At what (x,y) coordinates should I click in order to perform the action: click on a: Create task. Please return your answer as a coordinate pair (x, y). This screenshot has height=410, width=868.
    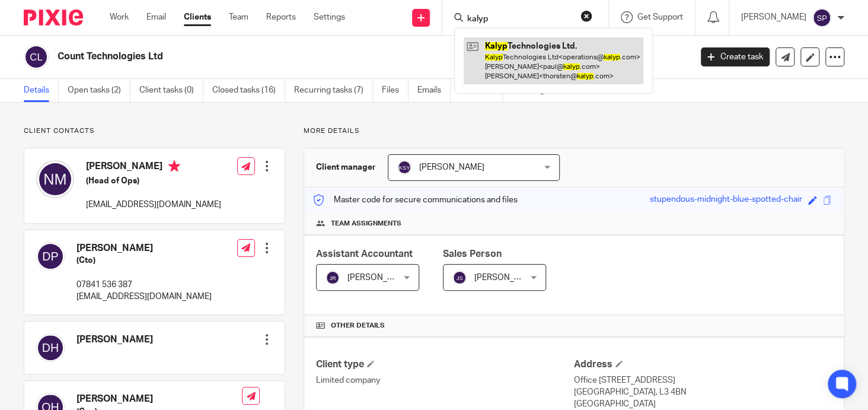
    Looking at the image, I should click on (735, 57).